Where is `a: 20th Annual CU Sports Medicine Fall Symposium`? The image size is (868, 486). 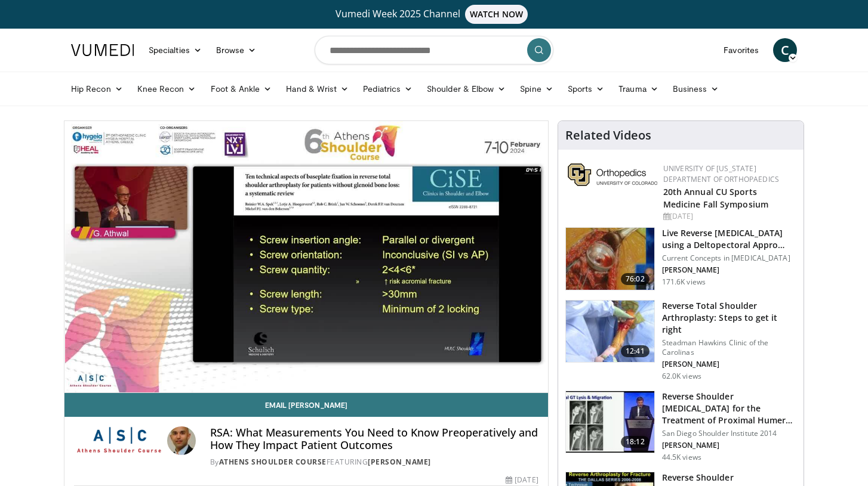
a: 20th Annual CU Sports Medicine Fall Symposium is located at coordinates (716, 198).